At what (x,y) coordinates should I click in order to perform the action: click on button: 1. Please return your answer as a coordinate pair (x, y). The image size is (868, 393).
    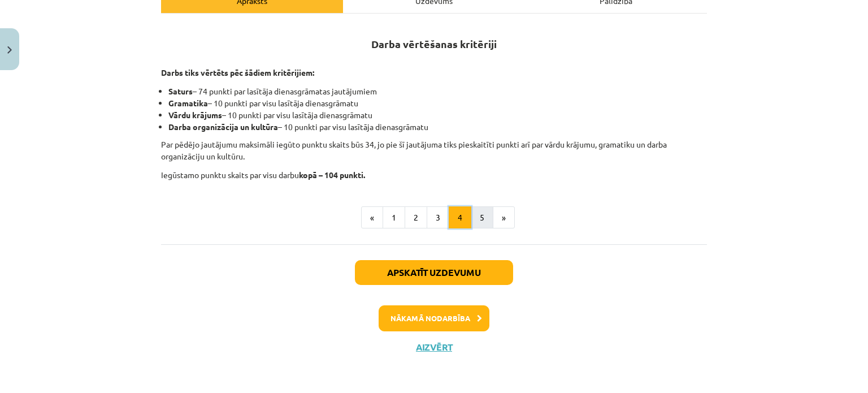
    Looking at the image, I should click on (394, 218).